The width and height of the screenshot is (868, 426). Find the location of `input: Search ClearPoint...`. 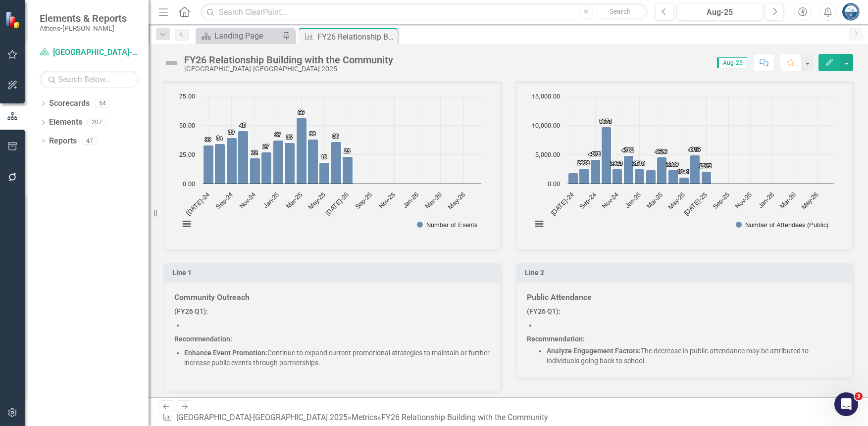

input: Search ClearPoint... is located at coordinates (424, 12).